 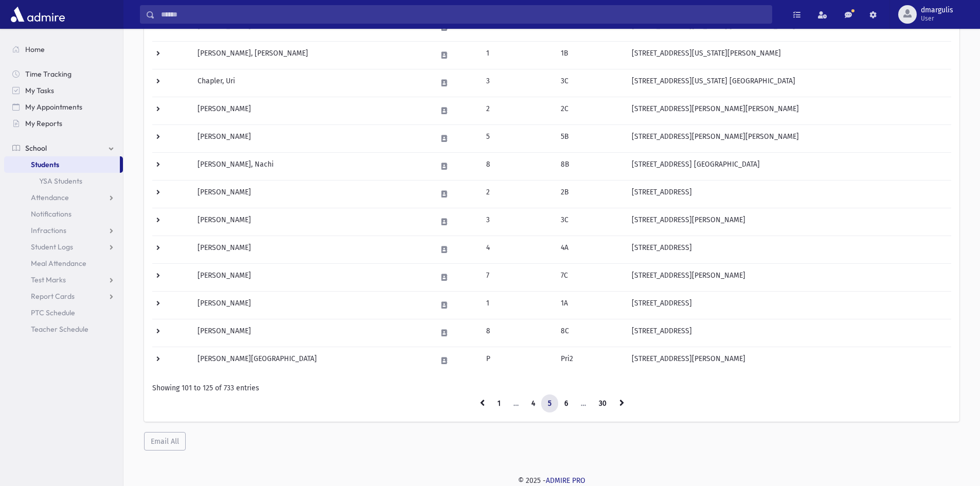 I want to click on td: 5B, so click(x=590, y=138).